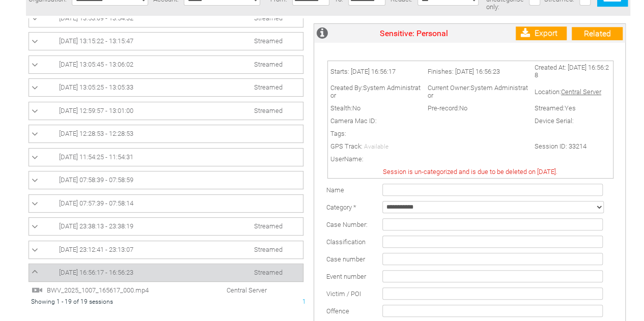  Describe the element at coordinates (414, 33) in the screenshot. I see `td: Sensitive: Personal` at that location.